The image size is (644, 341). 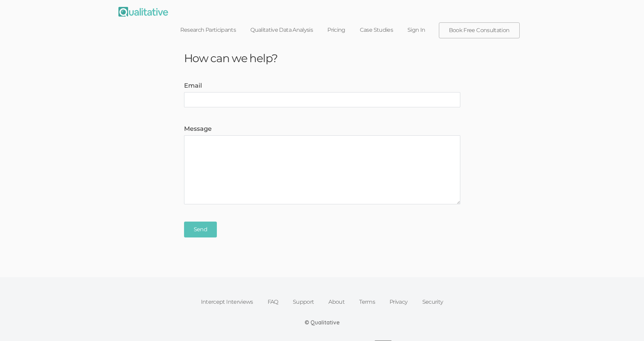 I want to click on img: Qualitative, so click(x=144, y=11).